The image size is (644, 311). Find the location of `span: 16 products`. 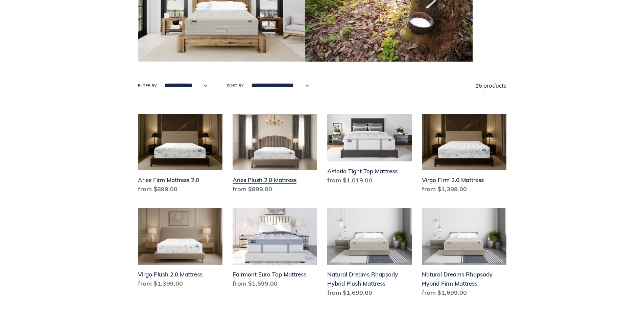

span: 16 products is located at coordinates (491, 85).